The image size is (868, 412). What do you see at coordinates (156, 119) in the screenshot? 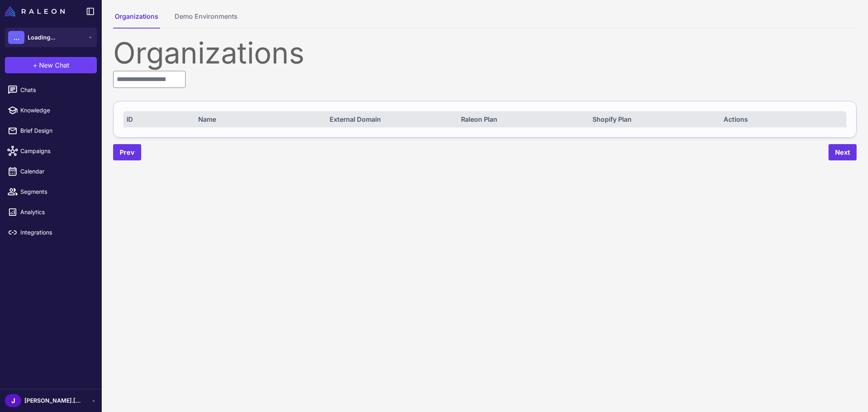
I see `div: ID` at bounding box center [156, 119].